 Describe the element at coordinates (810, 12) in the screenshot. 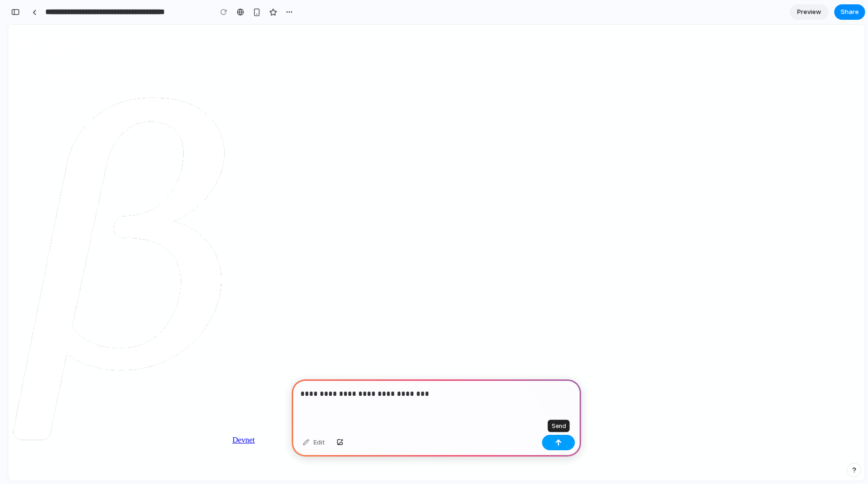

I see `a: Preview` at that location.